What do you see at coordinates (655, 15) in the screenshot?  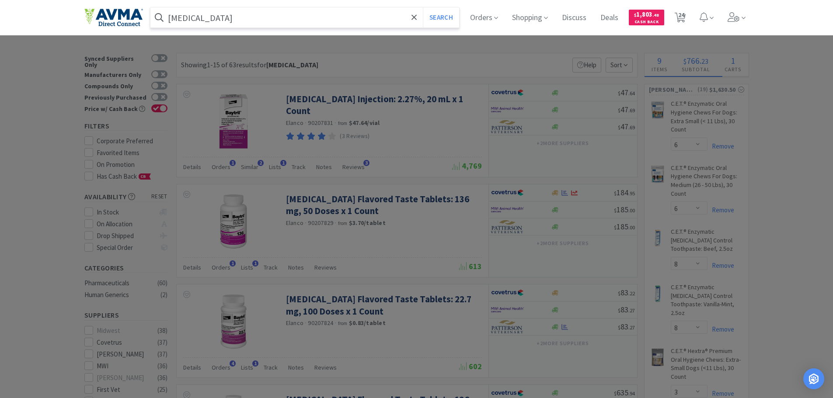 I see `span: . 48` at bounding box center [655, 15].